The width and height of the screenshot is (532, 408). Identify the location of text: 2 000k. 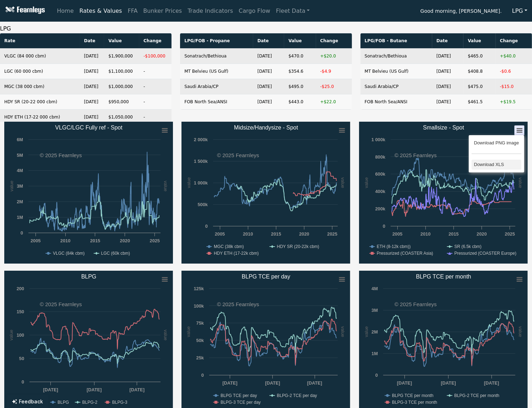
(201, 139).